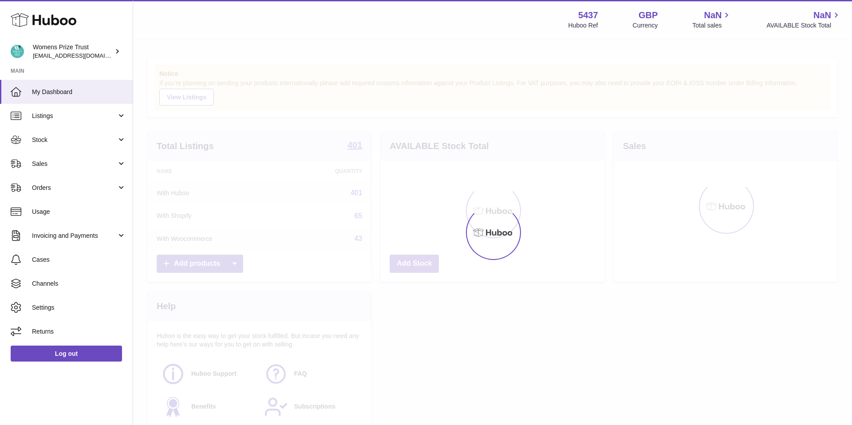 The height and width of the screenshot is (425, 852). What do you see at coordinates (712, 25) in the screenshot?
I see `span: Total sales` at bounding box center [712, 25].